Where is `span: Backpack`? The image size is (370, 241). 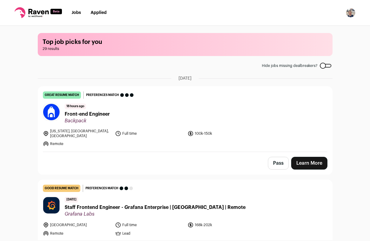
span: Backpack is located at coordinates (87, 121).